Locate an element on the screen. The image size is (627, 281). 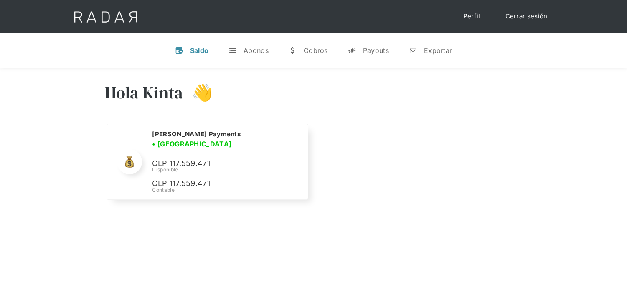
div: Abonos is located at coordinates (256, 51).